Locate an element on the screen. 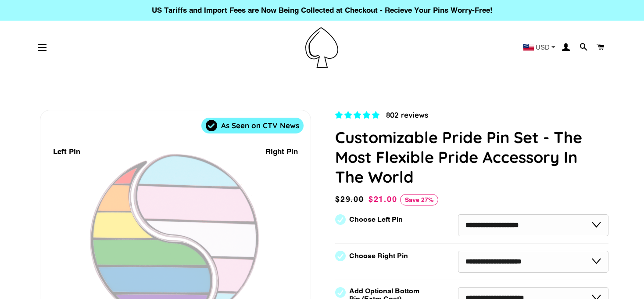  span: $21.00 is located at coordinates (383, 199).